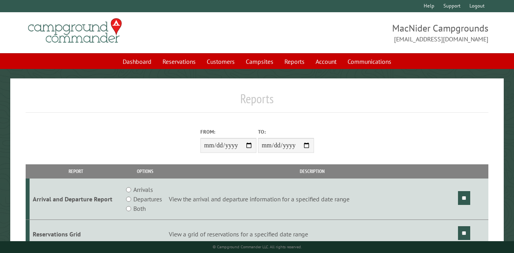 The width and height of the screenshot is (514, 253). Describe the element at coordinates (286, 132) in the screenshot. I see `label: To:` at that location.